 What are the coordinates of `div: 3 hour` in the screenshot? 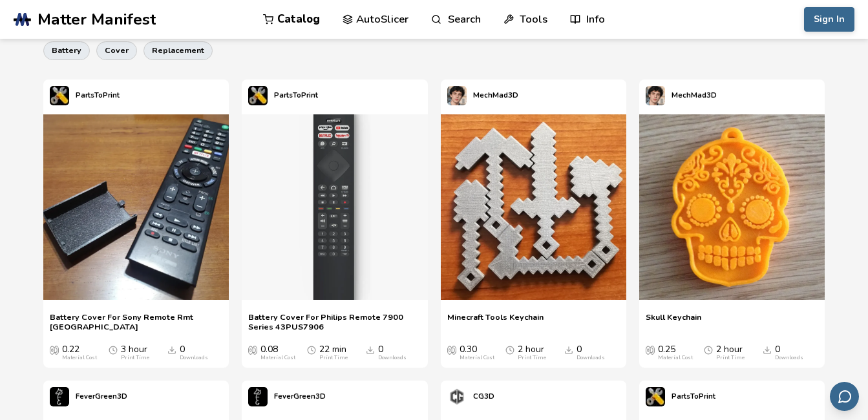 It's located at (135, 352).